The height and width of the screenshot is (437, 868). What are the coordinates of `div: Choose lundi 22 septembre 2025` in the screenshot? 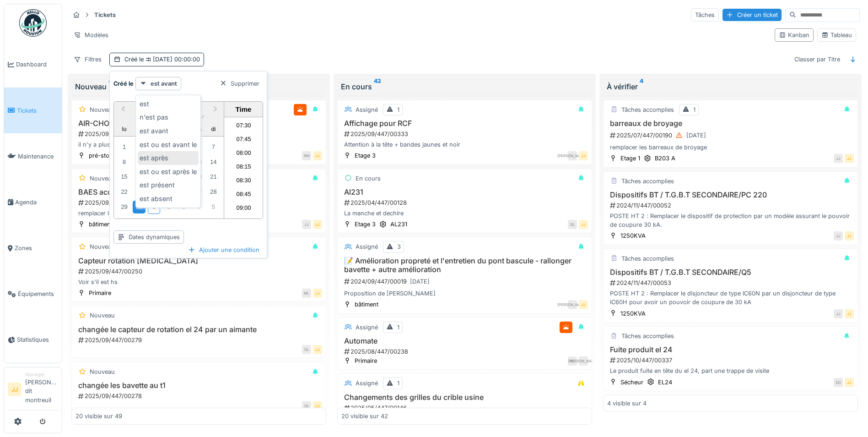 It's located at (124, 191).